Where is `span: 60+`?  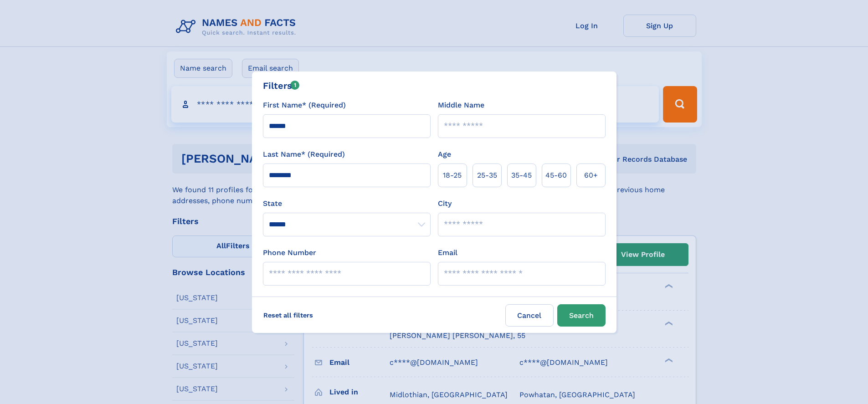
span: 60+ is located at coordinates (591, 175).